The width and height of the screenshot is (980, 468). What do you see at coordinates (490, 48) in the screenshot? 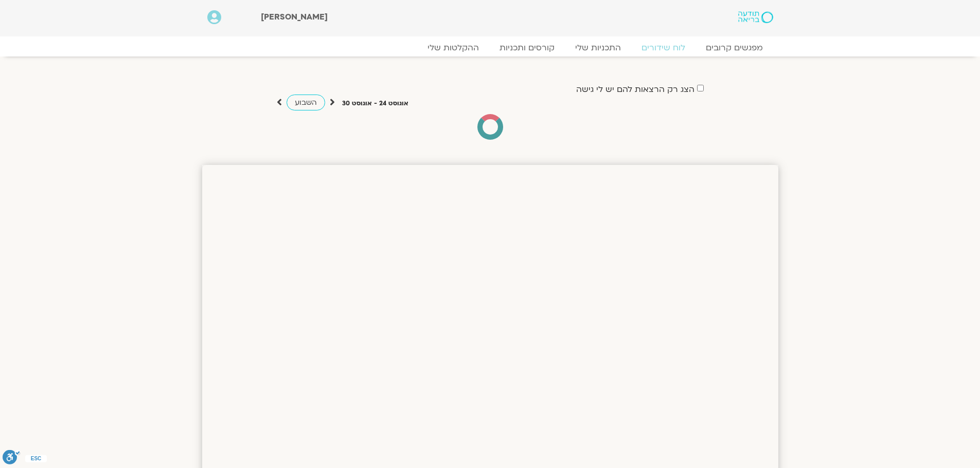
I see `nav: Menu` at bounding box center [490, 48].